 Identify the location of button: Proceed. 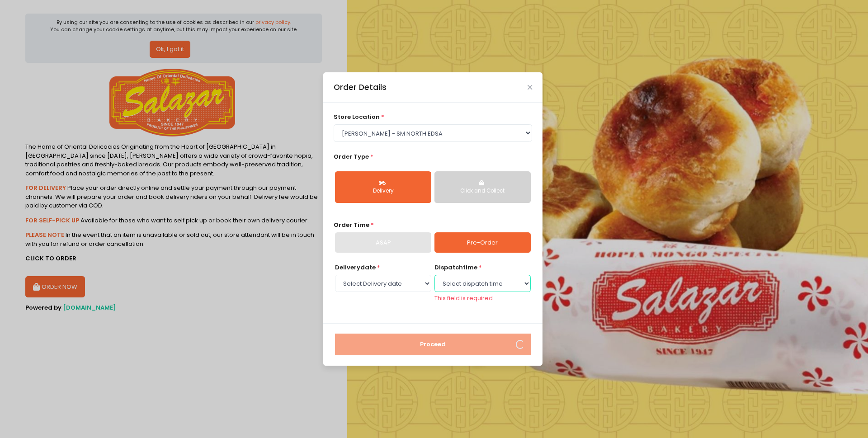
(433, 344).